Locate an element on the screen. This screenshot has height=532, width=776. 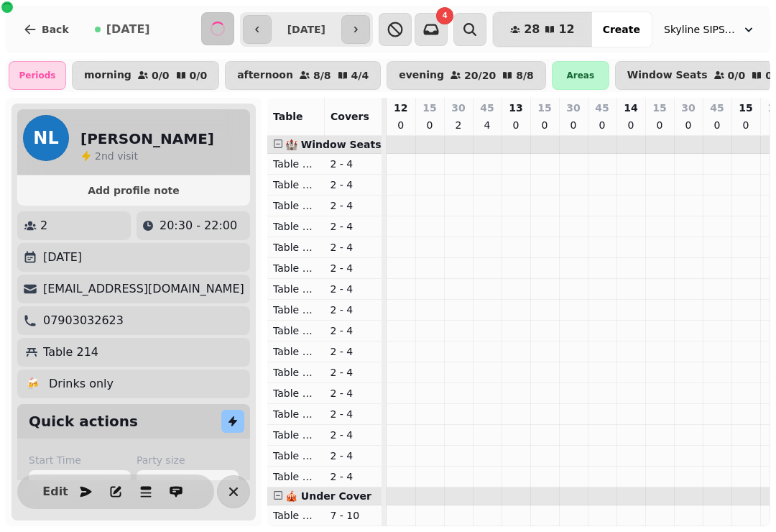
span: 🏰 Window Seats is located at coordinates (333, 144).